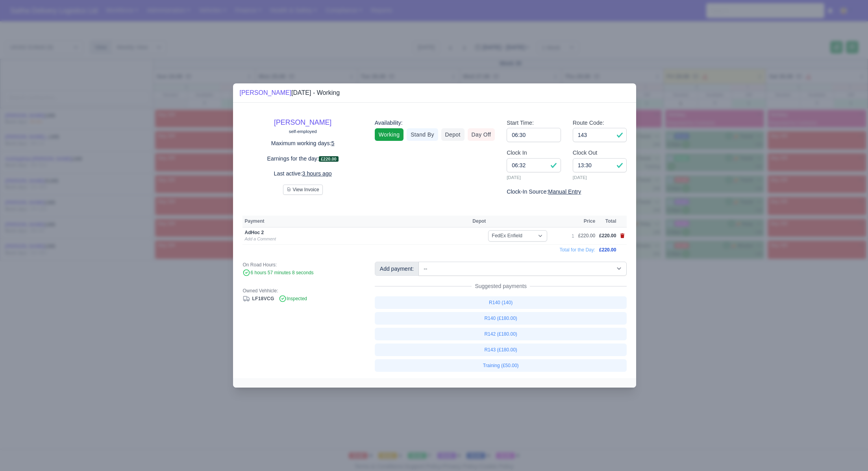 The image size is (868, 471). I want to click on label: Clock Out, so click(585, 153).